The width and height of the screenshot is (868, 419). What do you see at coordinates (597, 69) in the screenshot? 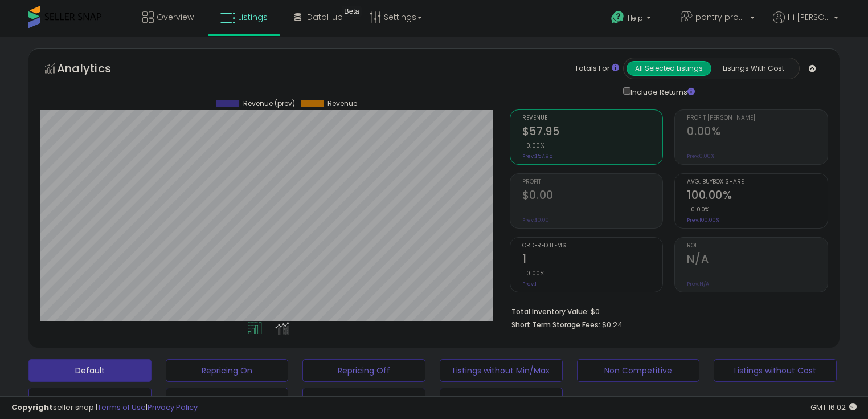
I see `div: Totals For` at bounding box center [597, 69].